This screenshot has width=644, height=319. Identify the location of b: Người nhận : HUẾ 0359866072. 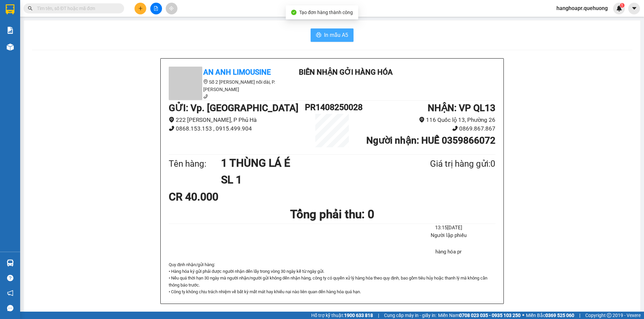
(431, 140).